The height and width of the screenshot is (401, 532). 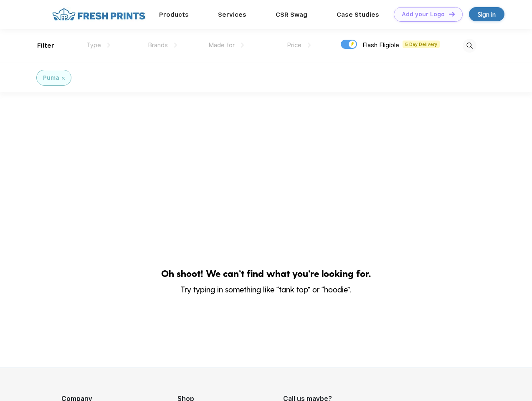 What do you see at coordinates (452, 14) in the screenshot?
I see `img: DT` at bounding box center [452, 14].